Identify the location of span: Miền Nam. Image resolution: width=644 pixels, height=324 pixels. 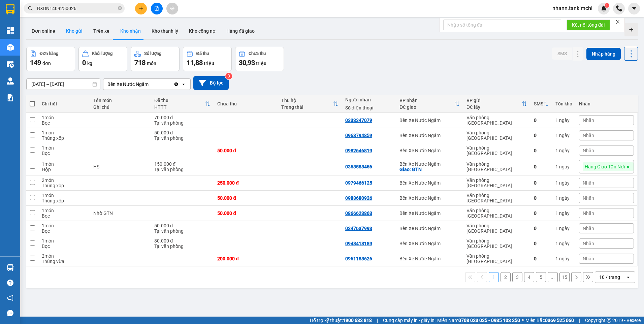
(479, 320).